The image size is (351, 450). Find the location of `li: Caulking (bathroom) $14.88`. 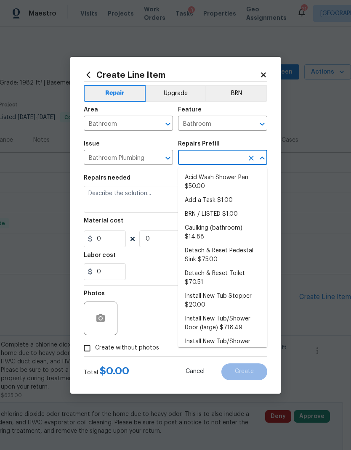

li: Caulking (bathroom) $14.88 is located at coordinates (223, 233).